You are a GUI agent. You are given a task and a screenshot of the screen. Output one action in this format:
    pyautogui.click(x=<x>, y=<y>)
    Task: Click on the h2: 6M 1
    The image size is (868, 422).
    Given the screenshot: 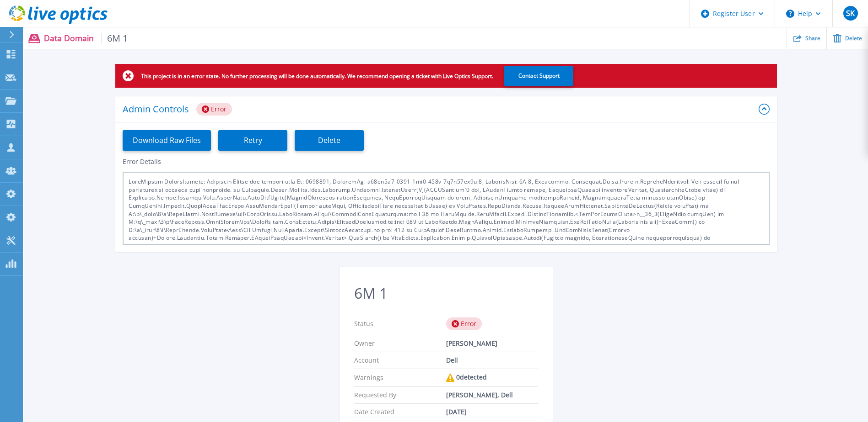 What is the action you would take?
    pyautogui.click(x=446, y=293)
    